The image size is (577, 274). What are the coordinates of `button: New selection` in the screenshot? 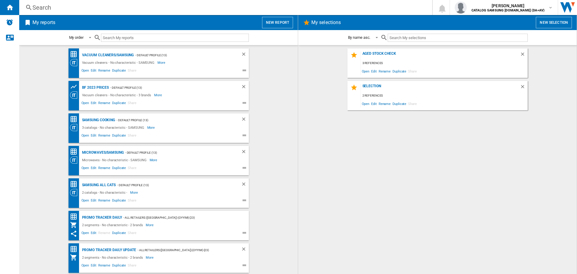 It's located at (554, 23).